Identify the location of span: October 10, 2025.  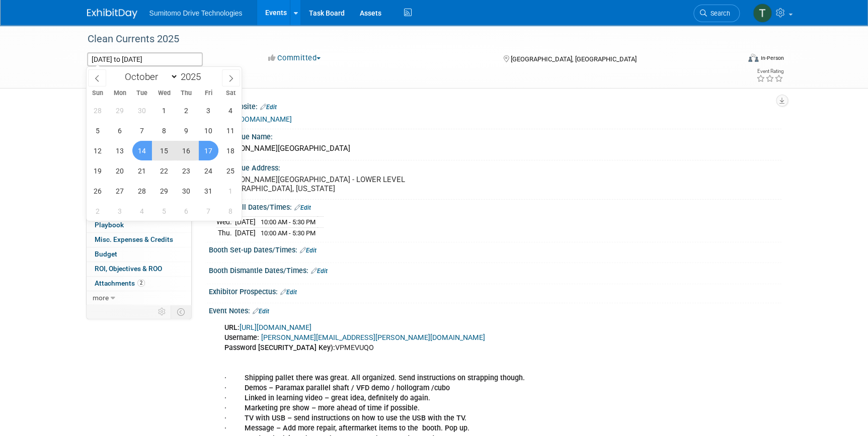
(209, 130).